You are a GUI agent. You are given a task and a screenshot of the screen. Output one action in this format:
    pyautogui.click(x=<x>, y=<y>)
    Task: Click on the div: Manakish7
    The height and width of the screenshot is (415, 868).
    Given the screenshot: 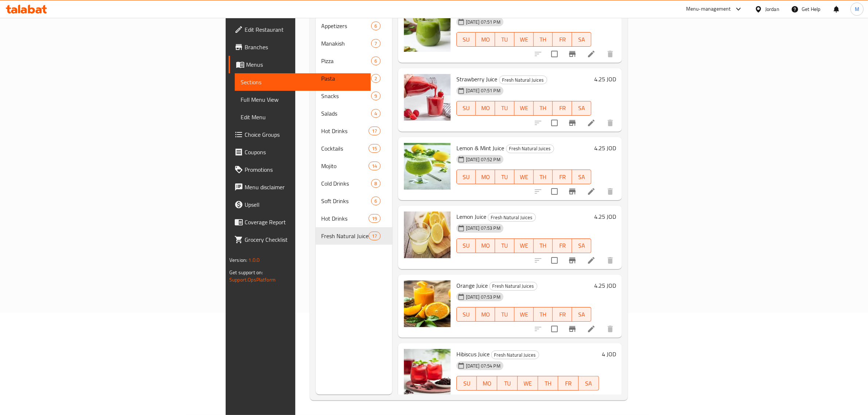 What is the action you would take?
    pyautogui.click(x=355, y=43)
    